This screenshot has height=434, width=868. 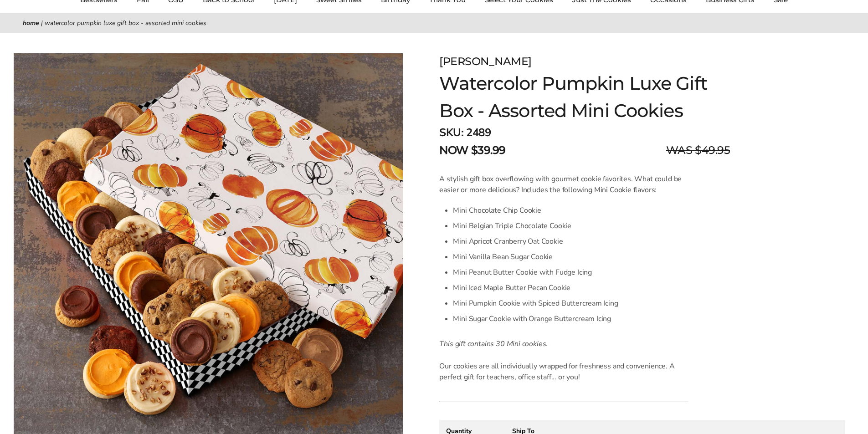 What do you see at coordinates (31, 23) in the screenshot?
I see `a: Home` at bounding box center [31, 23].